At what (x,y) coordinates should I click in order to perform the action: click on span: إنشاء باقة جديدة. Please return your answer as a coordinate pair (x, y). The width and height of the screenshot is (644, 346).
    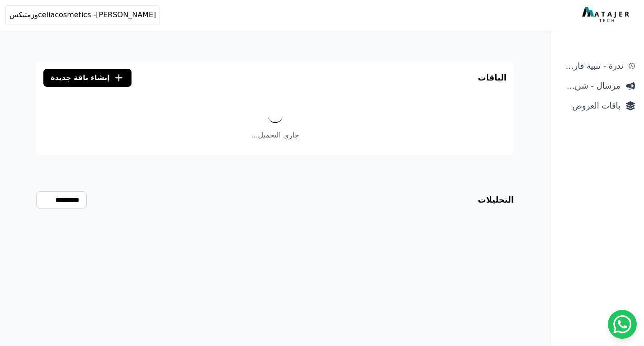
    Looking at the image, I should click on (80, 78).